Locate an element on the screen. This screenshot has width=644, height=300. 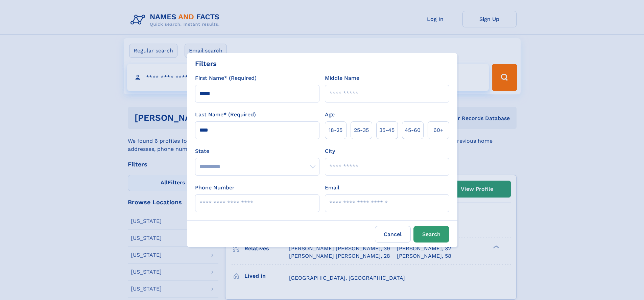
div: Filters is located at coordinates (206, 63).